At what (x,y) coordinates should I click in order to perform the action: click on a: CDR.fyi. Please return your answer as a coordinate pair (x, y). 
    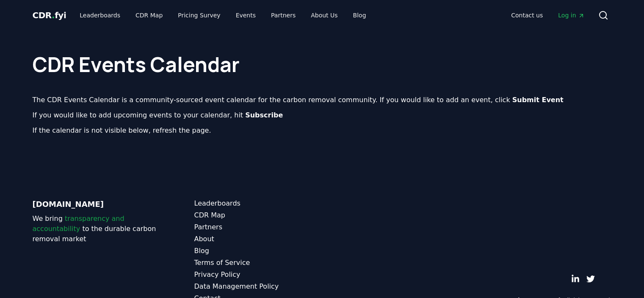
    Looking at the image, I should click on (50, 16).